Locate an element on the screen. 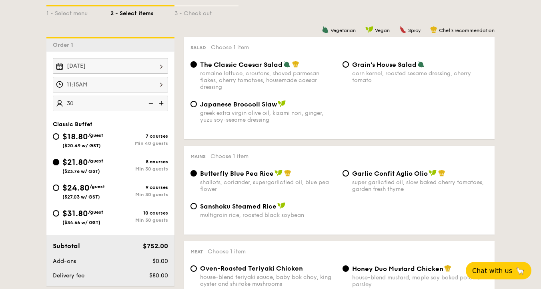 This screenshot has height=289, width=541. input: Garlic Confit Aglio Oliosuper garlicfied oil, slow baked cherry tomatoes, garden fresh thyme is located at coordinates (346, 173).